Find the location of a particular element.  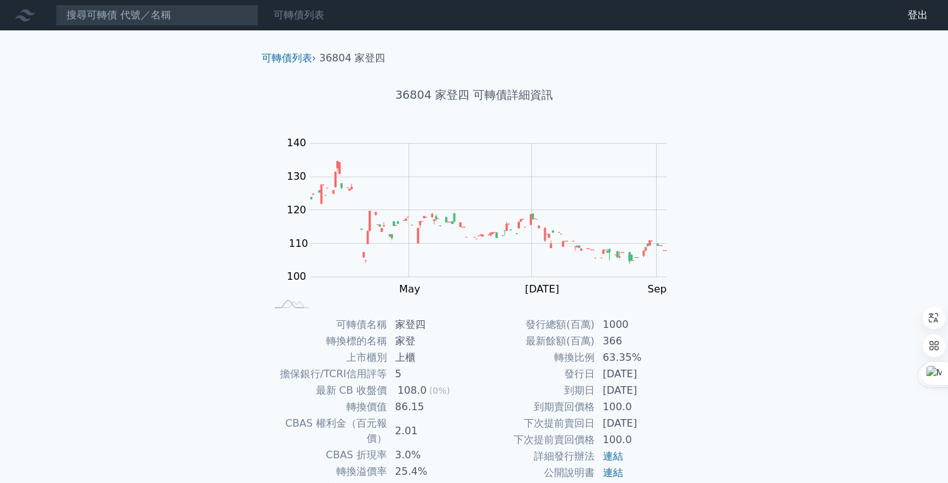

td: 2.01 is located at coordinates (431, 431).